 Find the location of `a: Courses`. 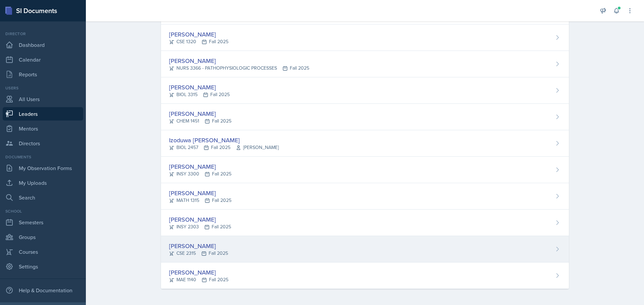

a: Courses is located at coordinates (43, 252).